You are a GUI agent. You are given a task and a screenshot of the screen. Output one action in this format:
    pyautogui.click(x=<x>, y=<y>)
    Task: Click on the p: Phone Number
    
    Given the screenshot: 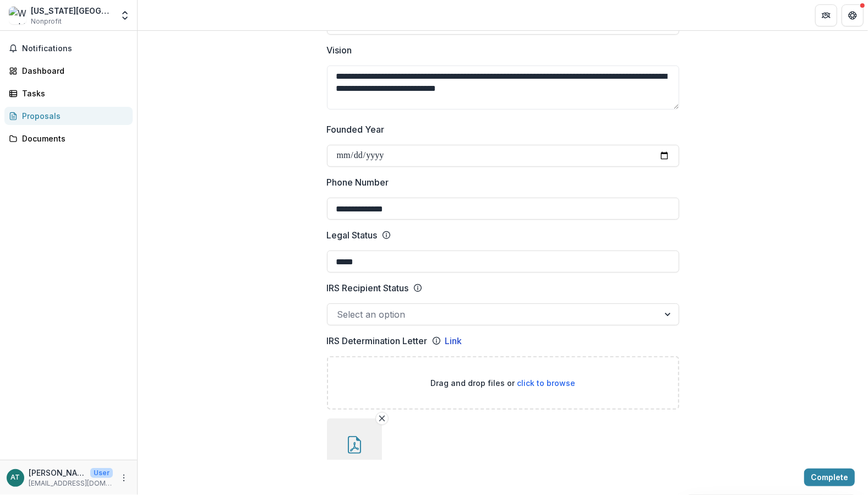 What is the action you would take?
    pyautogui.click(x=358, y=182)
    